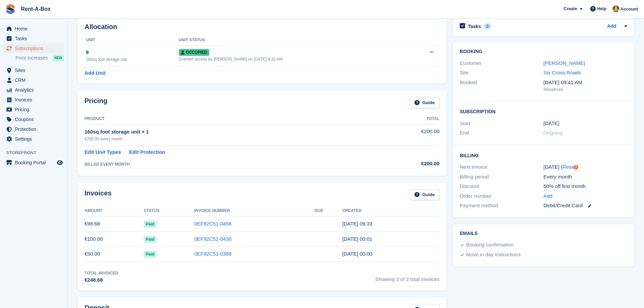 The width and height of the screenshot is (644, 308). What do you see at coordinates (35, 100) in the screenshot?
I see `span: Invoices` at bounding box center [35, 100].